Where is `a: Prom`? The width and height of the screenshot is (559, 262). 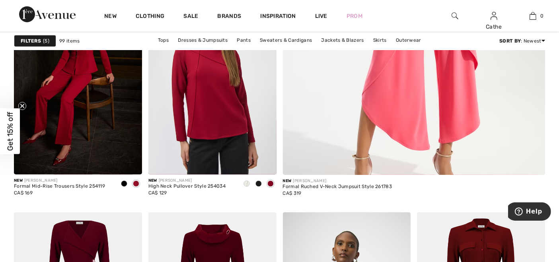 a: Prom is located at coordinates (354, 16).